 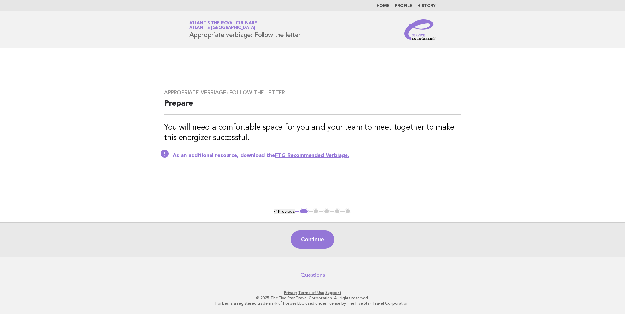 What do you see at coordinates (313, 133) in the screenshot?
I see `h3: You will need a comfortable space for you and your team to meet together to make this energizer s...` at bounding box center [313, 133].